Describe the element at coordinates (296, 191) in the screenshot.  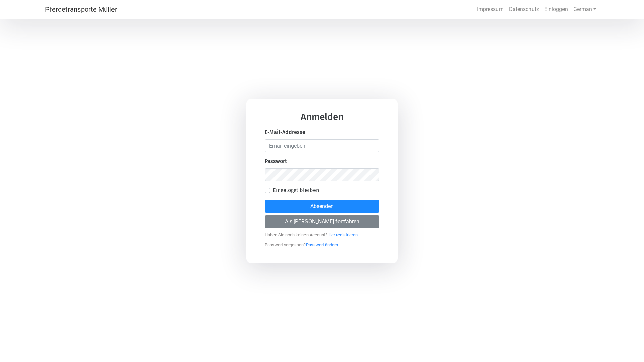
I see `label: Eingeloggt bleiben` at that location.